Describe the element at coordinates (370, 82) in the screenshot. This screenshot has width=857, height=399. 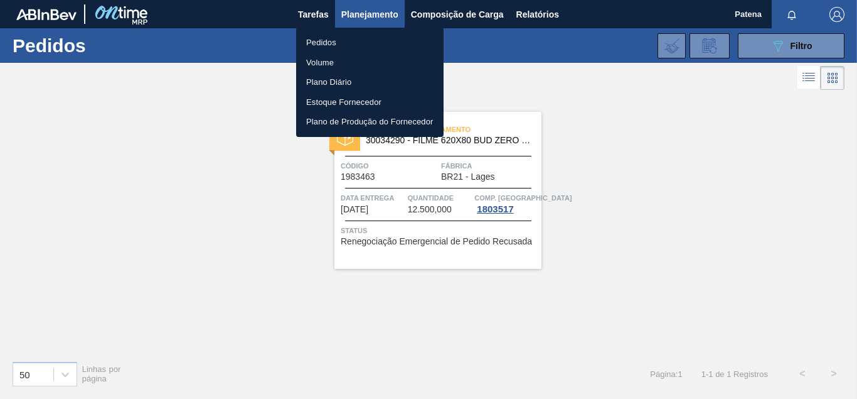
I see `li: Plano Diário` at that location.